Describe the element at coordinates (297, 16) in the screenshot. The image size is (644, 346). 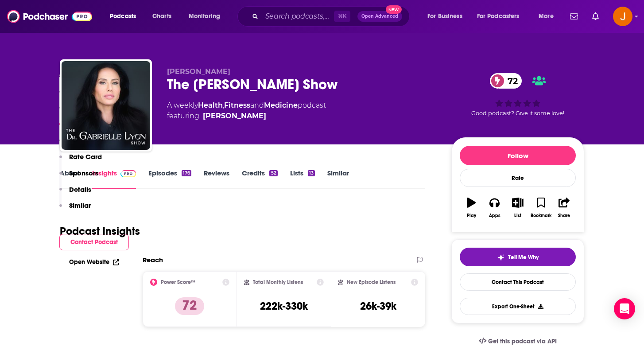
I see `input: Search podcasts, credits, & more...` at that location.